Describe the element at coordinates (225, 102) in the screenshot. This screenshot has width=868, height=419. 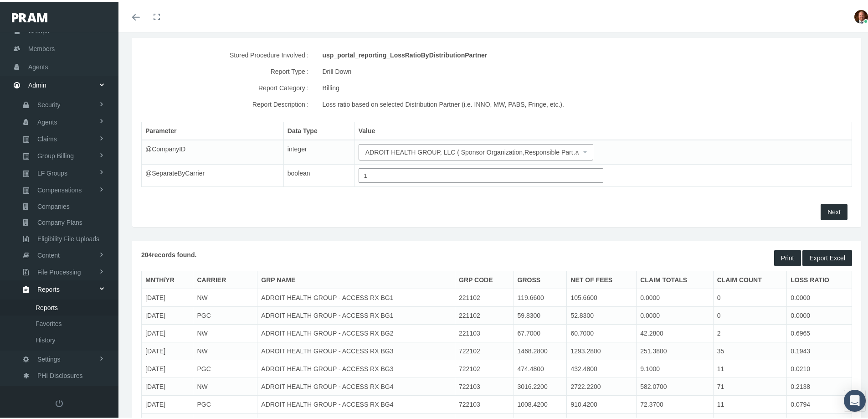
I see `label: Report Description :` at that location.